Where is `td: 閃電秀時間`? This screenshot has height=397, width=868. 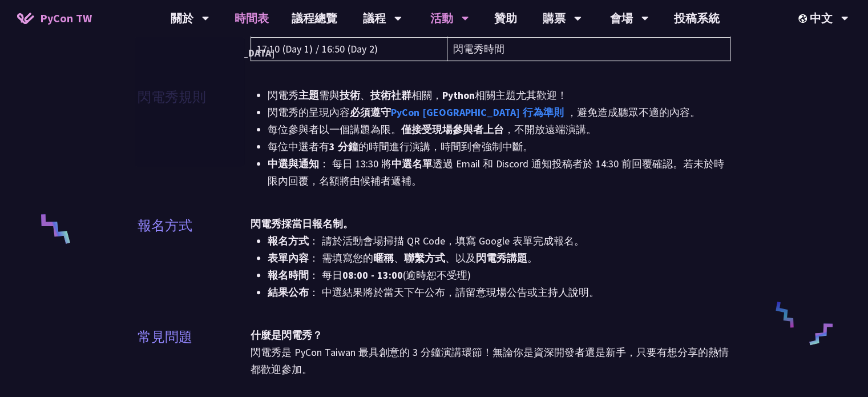
td: 閃電秀時間 is located at coordinates (589, 49).